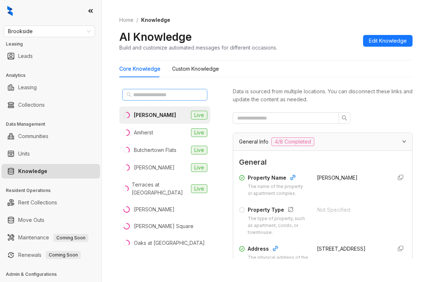  What do you see at coordinates (278, 264) in the screenshot?
I see `div: The physical address of the property, including city, state, and postal code.` at bounding box center [278, 264].